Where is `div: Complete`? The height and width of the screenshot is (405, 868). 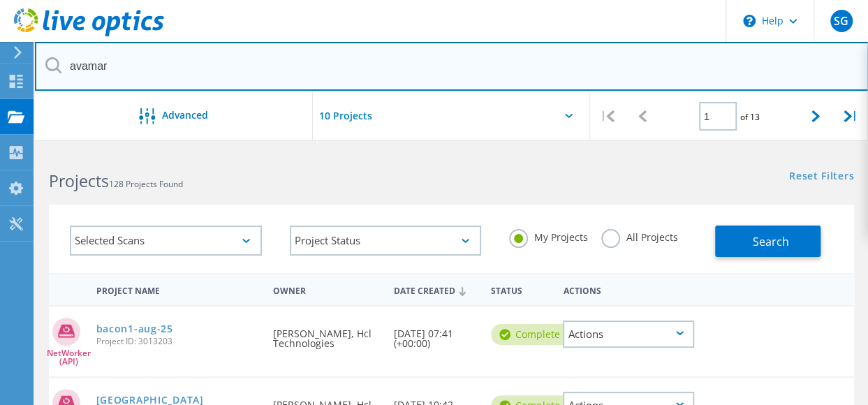 div: Complete is located at coordinates (532, 335).